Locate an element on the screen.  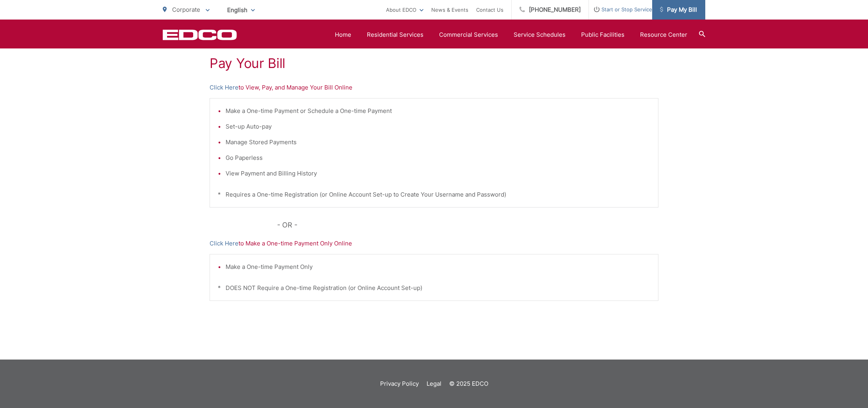
a: Privacy Policy is located at coordinates (399, 384).